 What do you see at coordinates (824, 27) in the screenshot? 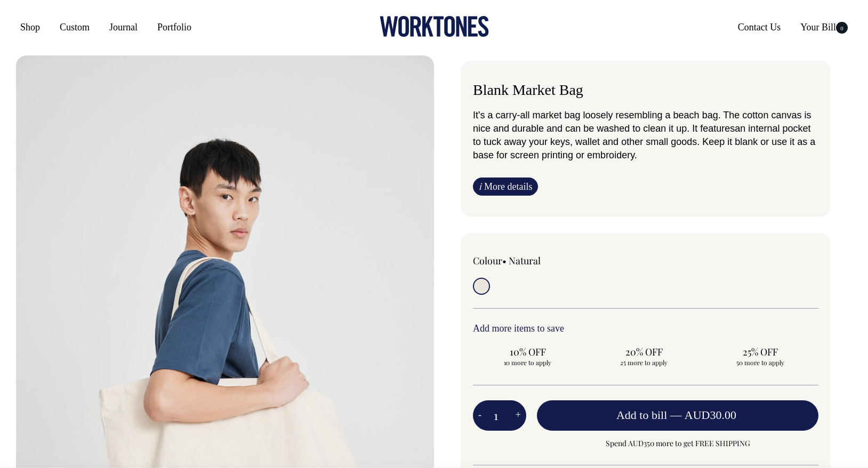
I see `a: Your Bill0` at bounding box center [824, 27].